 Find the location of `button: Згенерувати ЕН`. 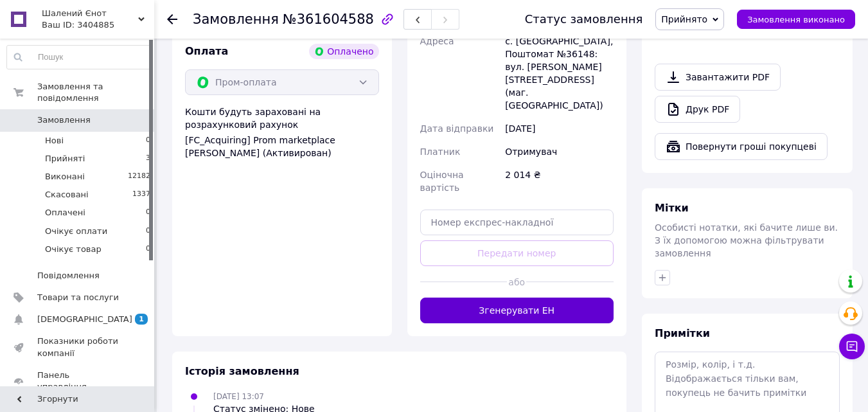

button: Згенерувати ЕН is located at coordinates (517, 311).